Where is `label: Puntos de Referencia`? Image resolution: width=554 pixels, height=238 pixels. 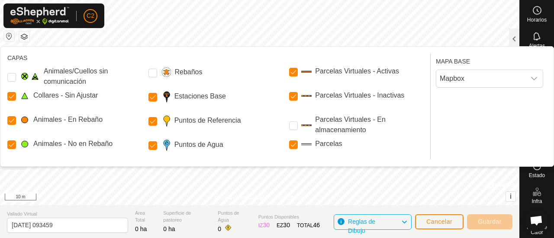
label: Puntos de Referencia is located at coordinates (208, 121).